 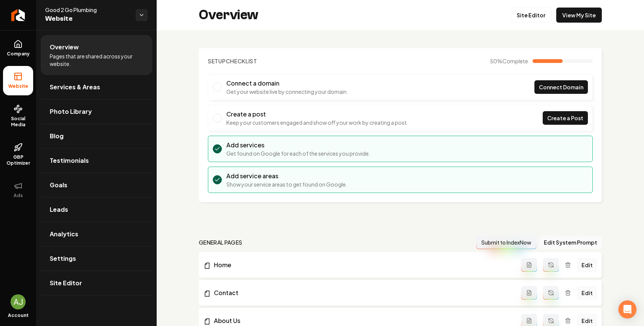 What do you see at coordinates (96, 209) in the screenshot?
I see `a: Leads` at bounding box center [96, 209].